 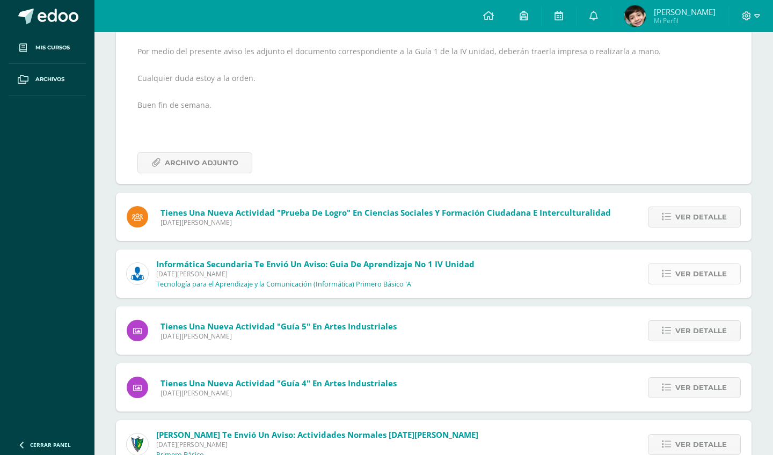 What do you see at coordinates (315, 264) in the screenshot?
I see `span: Informática Secundaria te envió un aviso: Guia De Aprendizaje No 1 IV Unidad` at bounding box center [315, 264].